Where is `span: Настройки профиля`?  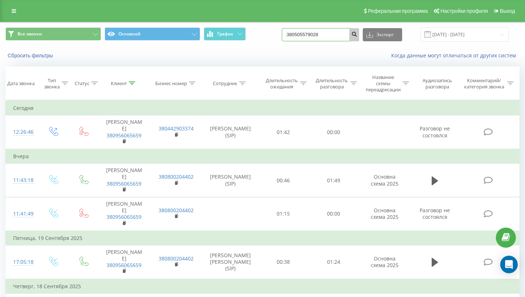
span: Настройки профиля is located at coordinates (465, 11).